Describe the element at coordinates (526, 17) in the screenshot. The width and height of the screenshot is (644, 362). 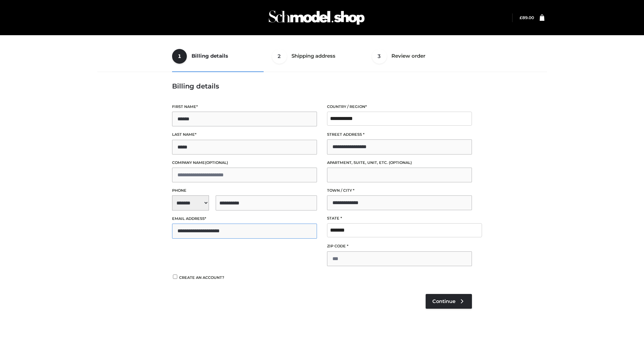
I see `a: £89.00` at that location.